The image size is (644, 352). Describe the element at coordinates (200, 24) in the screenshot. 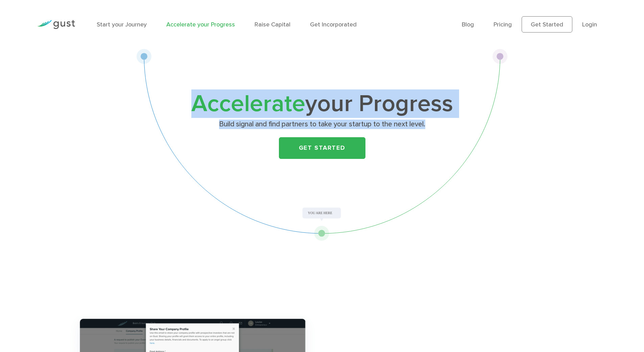

I see `a: Accelerate your Progress` at that location.